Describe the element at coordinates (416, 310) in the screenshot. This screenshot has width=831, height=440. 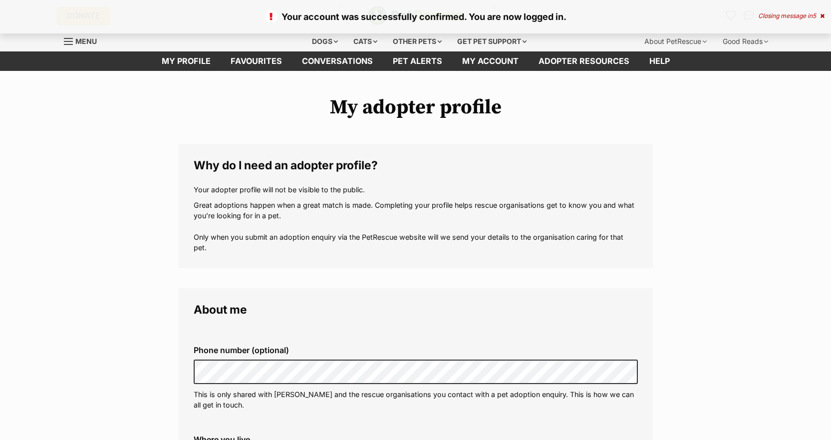
I see `legend: About me` at that location.